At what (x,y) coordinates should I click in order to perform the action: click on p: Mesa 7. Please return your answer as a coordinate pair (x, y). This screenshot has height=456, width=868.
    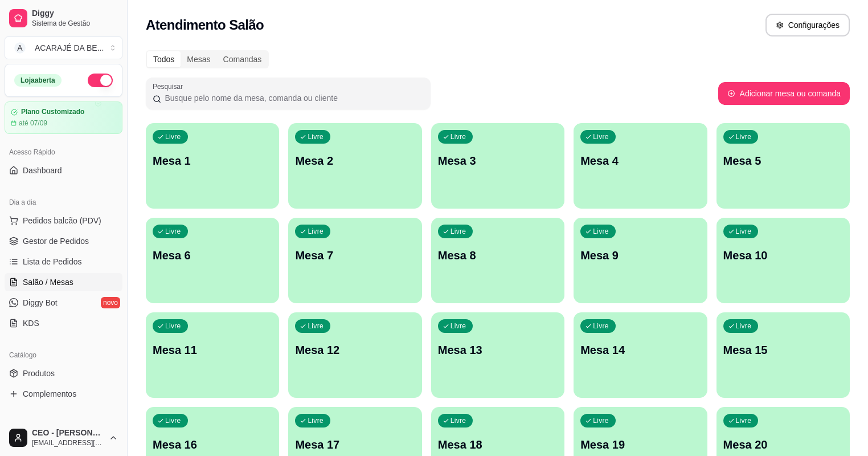
    Looking at the image, I should click on (355, 255).